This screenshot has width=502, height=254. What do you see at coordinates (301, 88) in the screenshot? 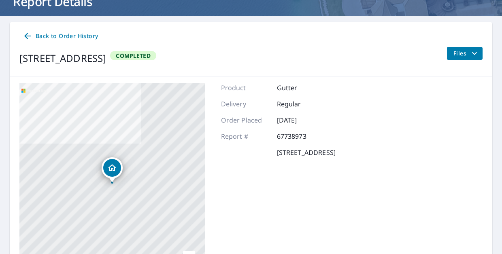
I see `p: Gutter` at bounding box center [301, 88].